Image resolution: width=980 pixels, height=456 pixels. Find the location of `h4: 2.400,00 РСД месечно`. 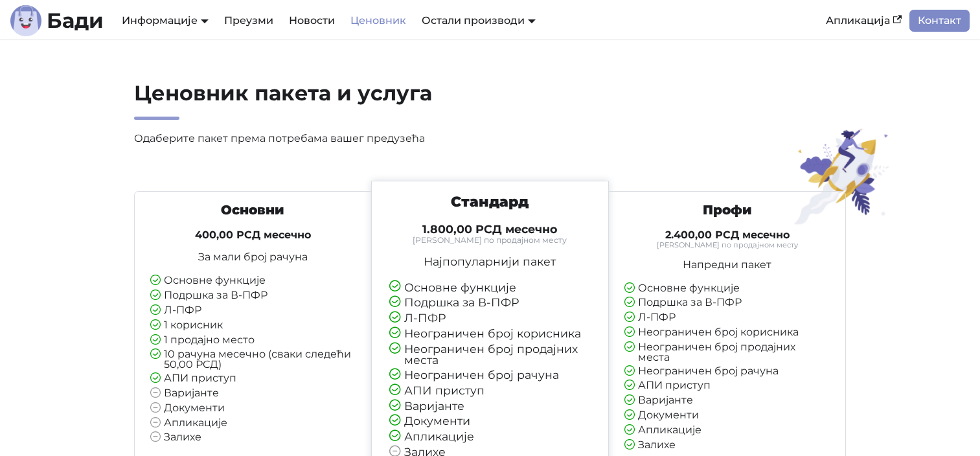

h4: 2.400,00 РСД месечно is located at coordinates (727, 235).